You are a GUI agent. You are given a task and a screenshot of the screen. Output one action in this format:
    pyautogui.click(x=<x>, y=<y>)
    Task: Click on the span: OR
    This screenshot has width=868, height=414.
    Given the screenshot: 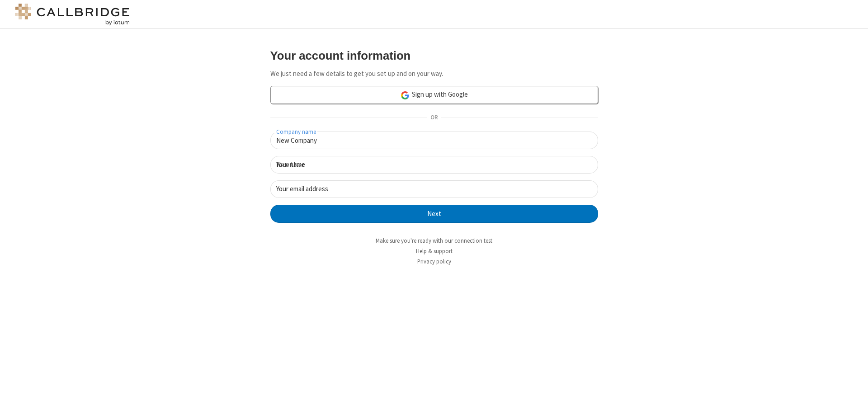 What is the action you would take?
    pyautogui.click(x=434, y=118)
    